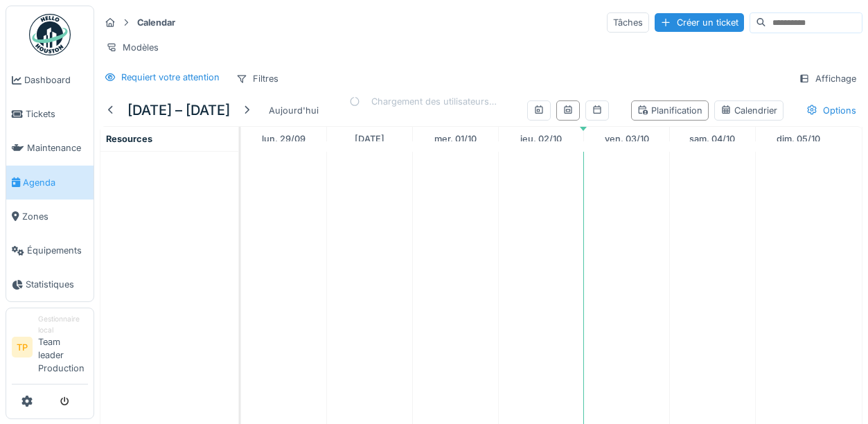 Image resolution: width=868 pixels, height=424 pixels. Describe the element at coordinates (63, 347) in the screenshot. I see `li: Team leader Production` at that location.